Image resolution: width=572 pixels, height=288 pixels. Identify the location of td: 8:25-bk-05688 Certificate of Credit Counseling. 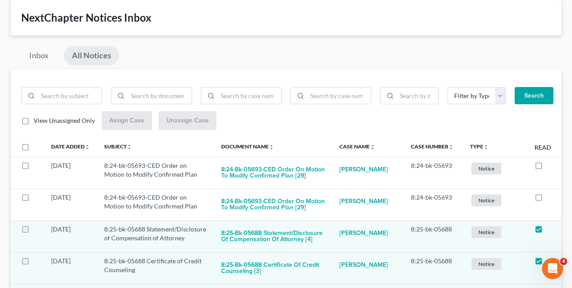
(155, 268).